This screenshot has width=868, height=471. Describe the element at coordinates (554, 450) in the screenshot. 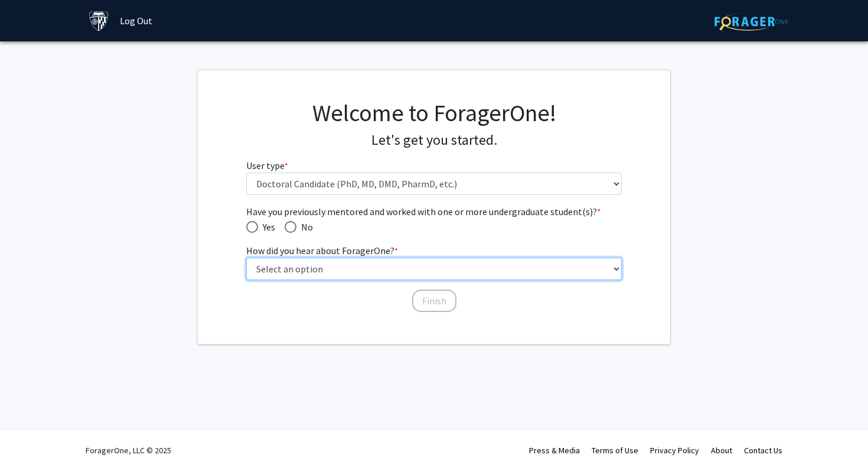

I see `a: Press & Media` at that location.